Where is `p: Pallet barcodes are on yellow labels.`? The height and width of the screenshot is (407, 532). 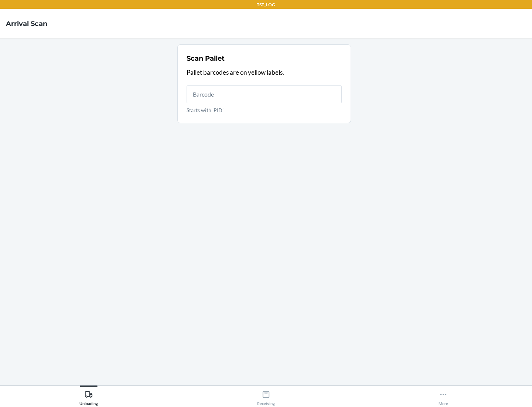
p: Pallet barcodes are on yellow labels. is located at coordinates (265, 72).